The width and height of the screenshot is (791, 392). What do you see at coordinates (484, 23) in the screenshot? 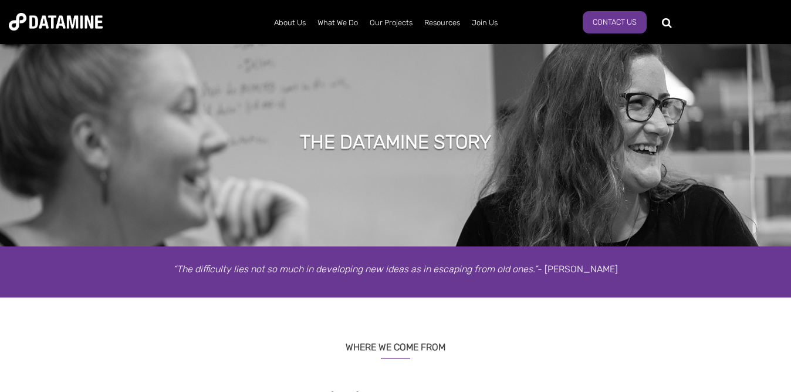
I see `a: Join Us` at bounding box center [484, 23].